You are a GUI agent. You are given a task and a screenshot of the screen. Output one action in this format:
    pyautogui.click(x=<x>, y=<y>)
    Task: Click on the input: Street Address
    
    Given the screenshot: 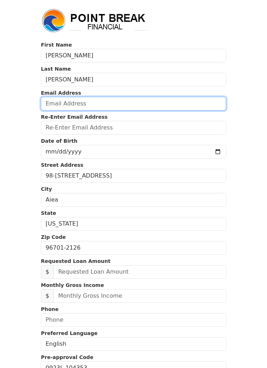 What is the action you would take?
    pyautogui.click(x=133, y=176)
    